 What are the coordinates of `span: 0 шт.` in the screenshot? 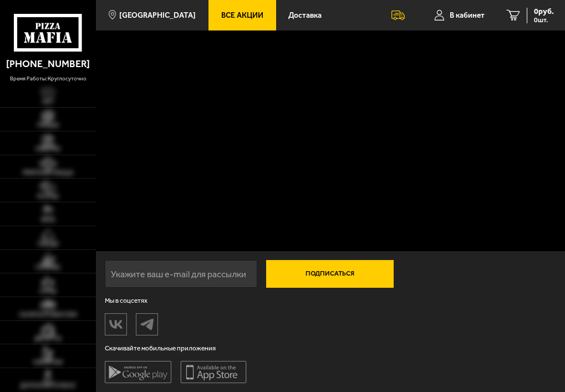 It's located at (544, 20).